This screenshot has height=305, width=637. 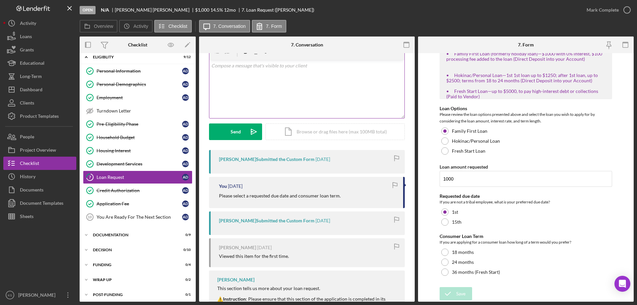 I want to click on a: People, so click(x=40, y=137).